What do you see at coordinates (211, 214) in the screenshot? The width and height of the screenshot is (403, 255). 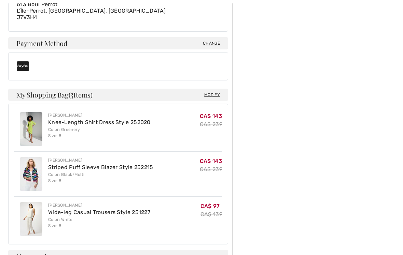 I see `s: CA$ 139` at bounding box center [211, 214].